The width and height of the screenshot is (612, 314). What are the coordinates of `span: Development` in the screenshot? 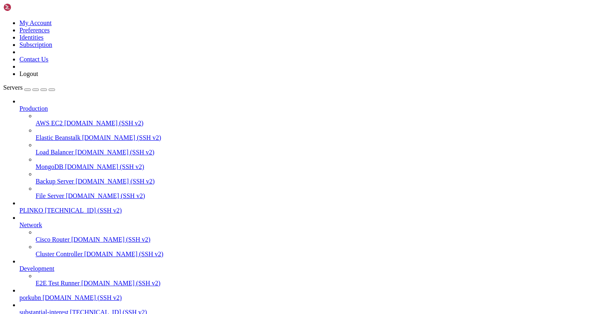 It's located at (37, 269).